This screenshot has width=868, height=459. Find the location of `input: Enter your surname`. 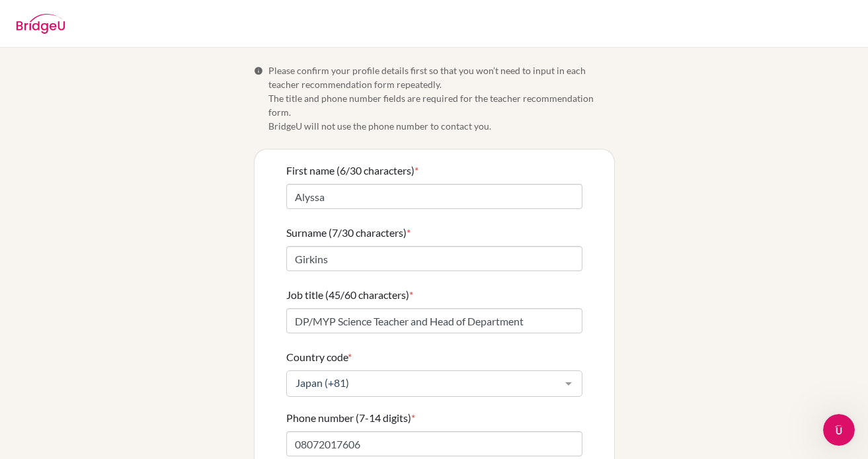

input: Enter your surname is located at coordinates (434, 259).